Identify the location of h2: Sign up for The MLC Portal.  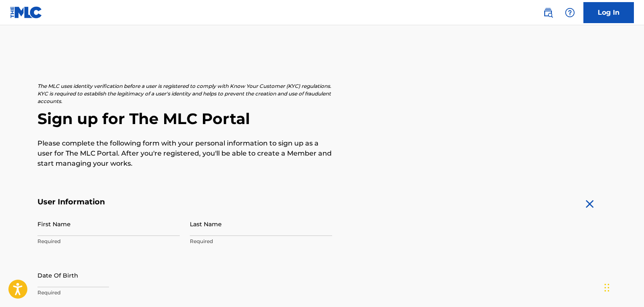
(322, 119).